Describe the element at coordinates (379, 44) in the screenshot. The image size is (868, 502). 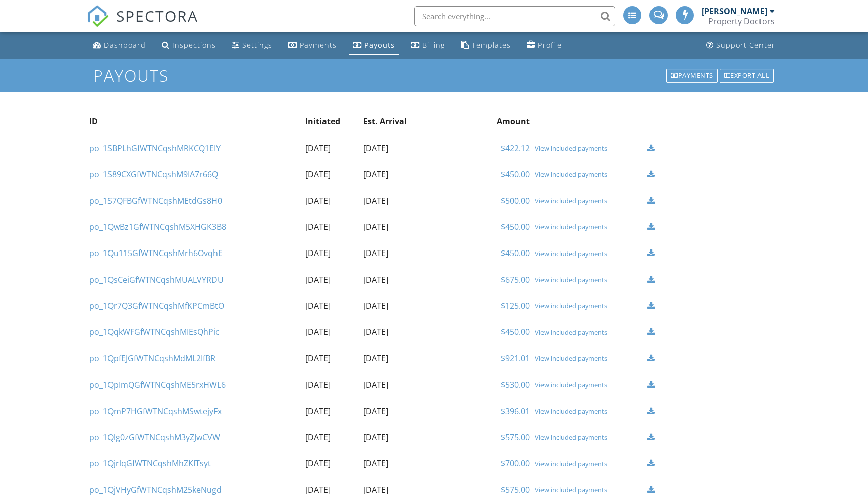
I see `div: Payouts` at that location.